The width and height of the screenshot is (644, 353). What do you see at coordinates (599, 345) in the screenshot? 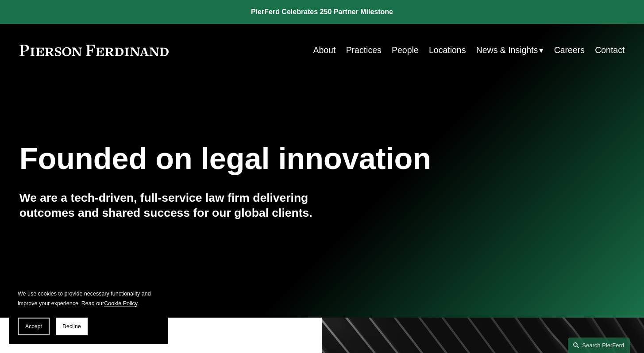
I see `a: Search this site` at bounding box center [599, 345].